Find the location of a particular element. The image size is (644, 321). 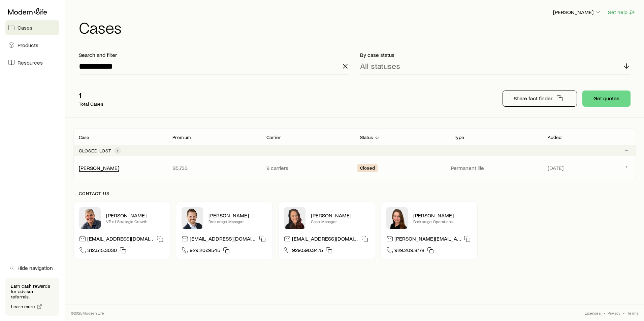

a: Get quotes is located at coordinates (606, 99).